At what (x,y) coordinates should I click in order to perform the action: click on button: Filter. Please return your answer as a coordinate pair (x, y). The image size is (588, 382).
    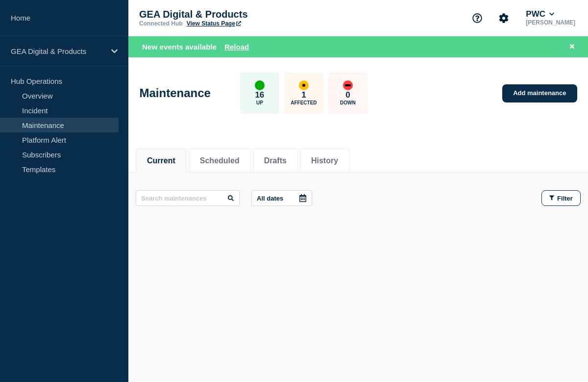
    Looking at the image, I should click on (561, 198).